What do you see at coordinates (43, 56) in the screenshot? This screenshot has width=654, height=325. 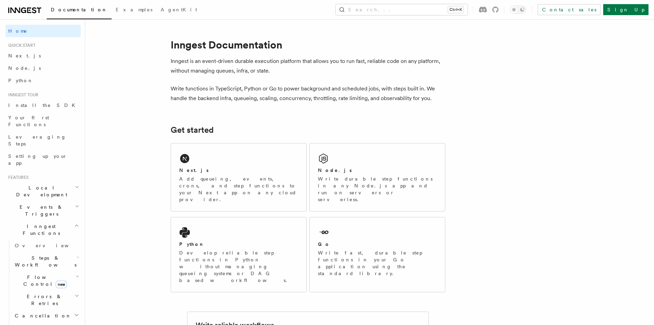 I see `a: Next.js` at bounding box center [43, 56].